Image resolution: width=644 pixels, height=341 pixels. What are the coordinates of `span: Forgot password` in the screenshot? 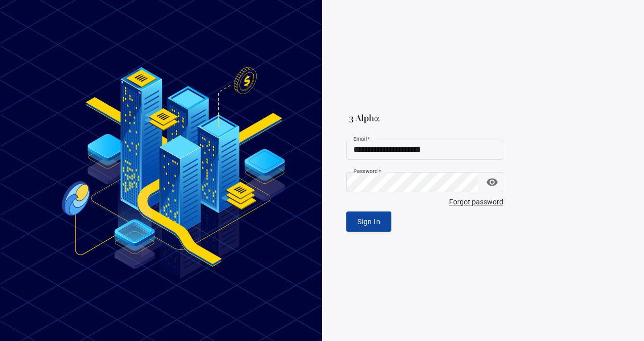 It's located at (425, 202).